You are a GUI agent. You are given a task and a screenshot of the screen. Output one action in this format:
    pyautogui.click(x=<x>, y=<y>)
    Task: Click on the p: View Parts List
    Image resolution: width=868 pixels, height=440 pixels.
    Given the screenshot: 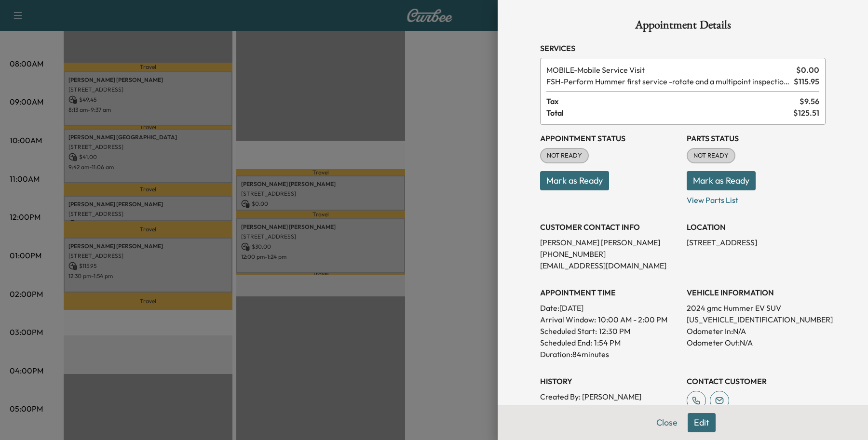 What is the action you would take?
    pyautogui.click(x=756, y=198)
    